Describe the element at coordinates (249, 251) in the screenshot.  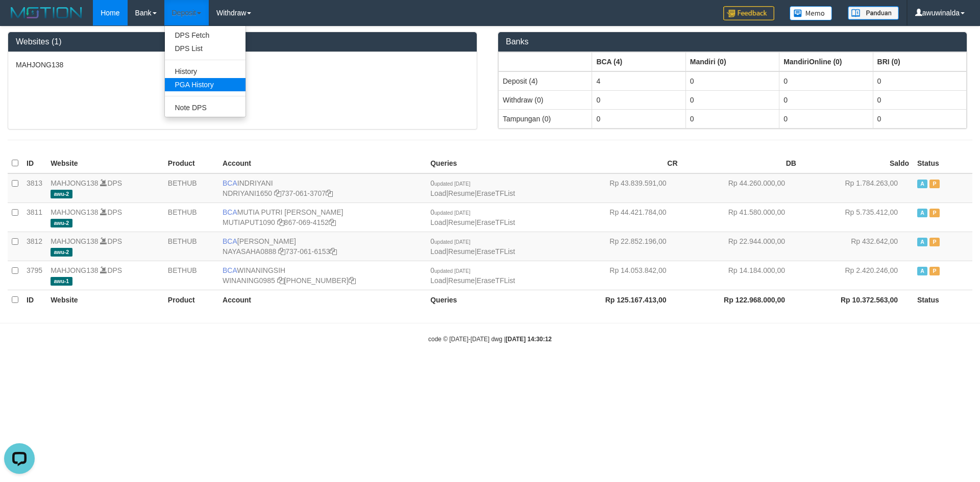
I see `a: NAYASAHA0888` at that location.